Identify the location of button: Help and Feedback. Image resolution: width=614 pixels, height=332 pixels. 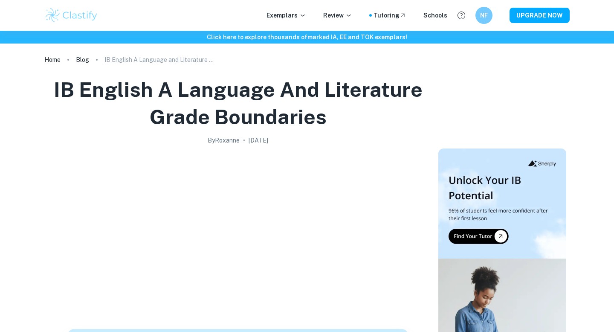
(461, 15).